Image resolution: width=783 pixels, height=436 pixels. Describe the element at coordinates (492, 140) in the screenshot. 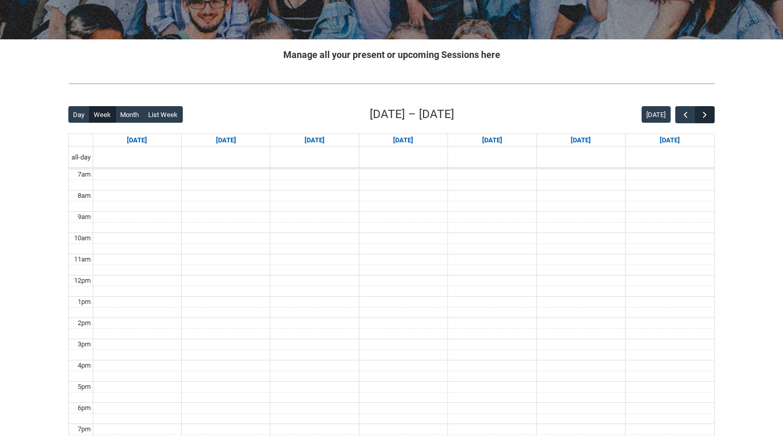

I see `a: Go to September 11, 2025` at that location.